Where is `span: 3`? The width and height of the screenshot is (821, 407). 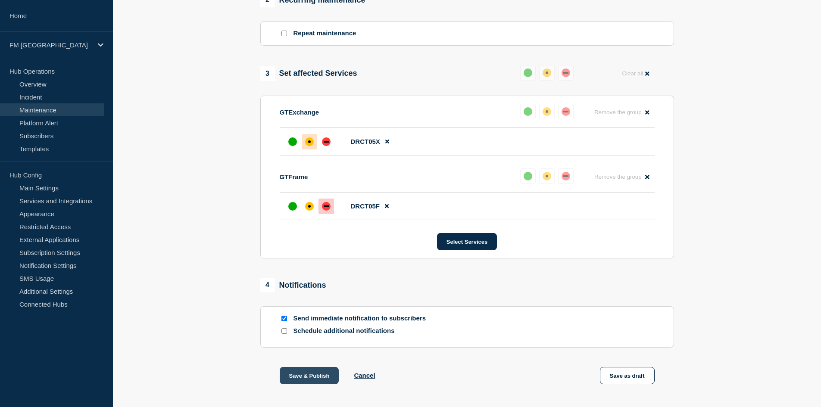
span: 3 is located at coordinates (268, 74).